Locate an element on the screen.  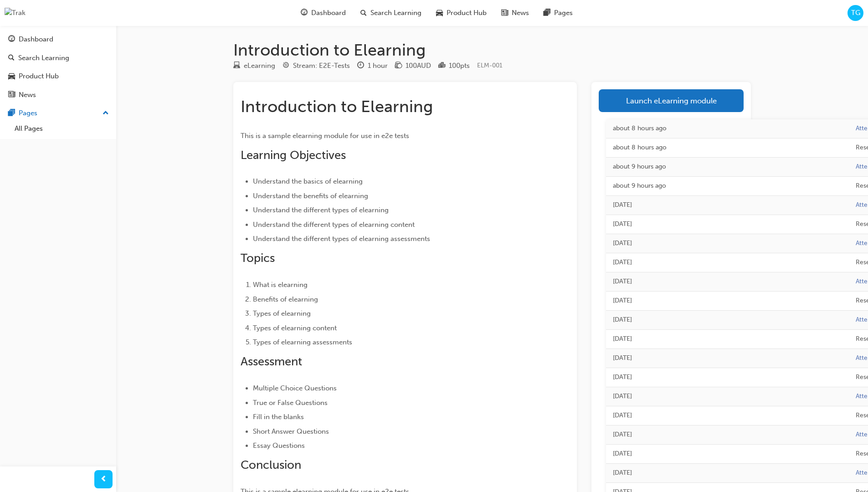
h1: Introduction to Elearning is located at coordinates (492, 50).